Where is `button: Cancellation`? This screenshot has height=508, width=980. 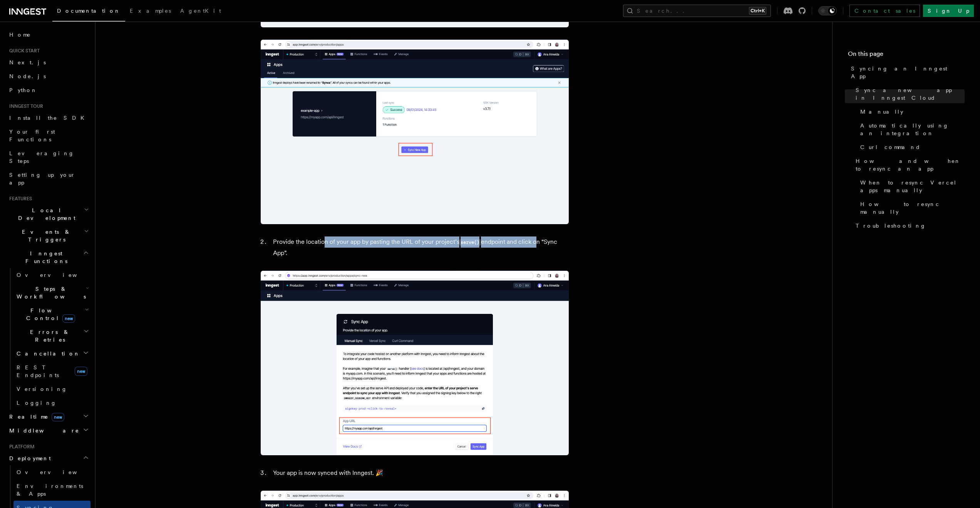 button: Cancellation is located at coordinates (52, 354).